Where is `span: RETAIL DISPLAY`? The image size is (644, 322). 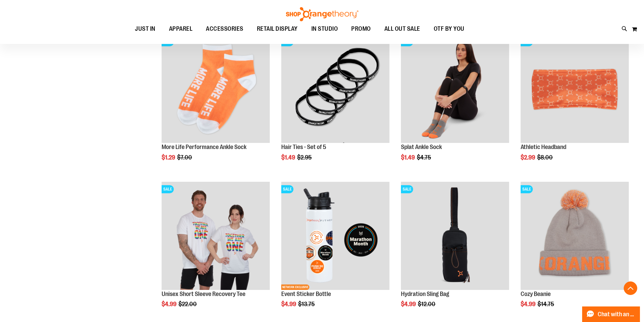 span: RETAIL DISPLAY is located at coordinates (277, 29).